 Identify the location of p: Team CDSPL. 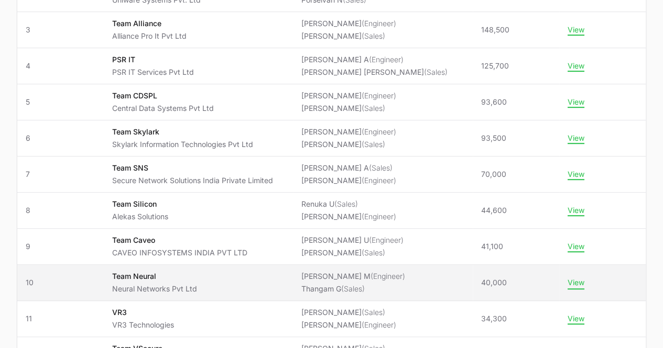
(163, 96).